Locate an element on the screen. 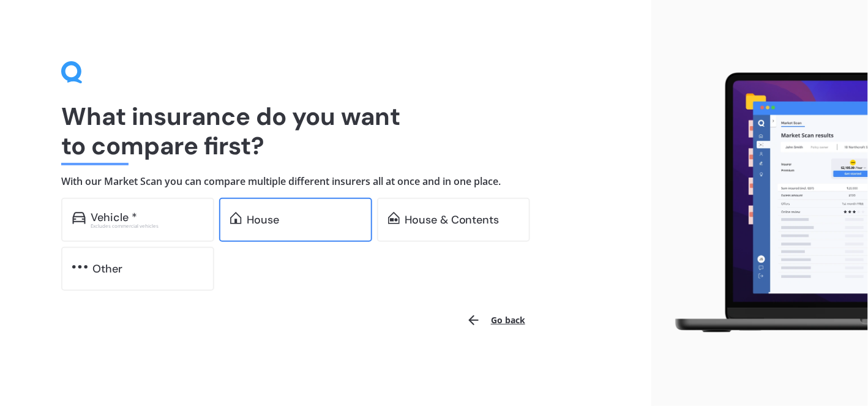 Image resolution: width=868 pixels, height=406 pixels. img: home-and-contents.b802091223b8502ef2dd.svg is located at coordinates (394, 218).